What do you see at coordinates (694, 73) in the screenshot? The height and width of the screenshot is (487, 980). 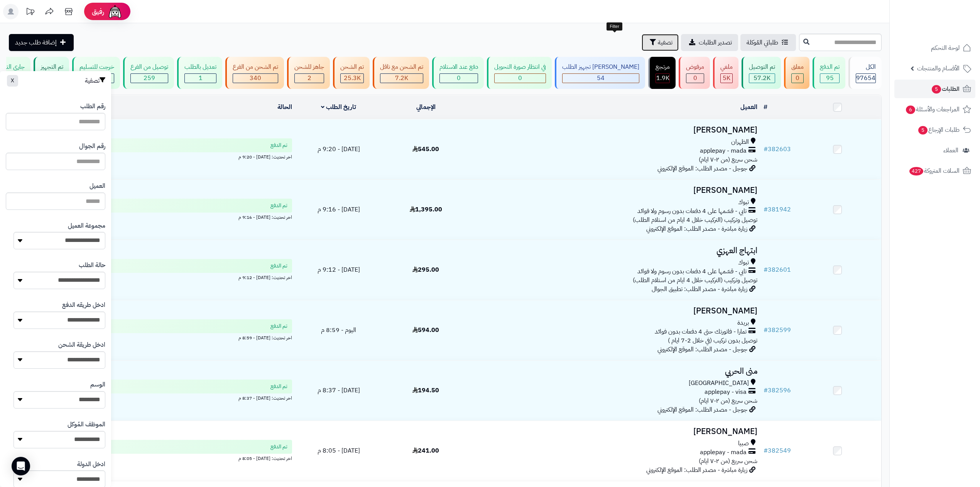 I see `a: مرفوض 0` at bounding box center [694, 73].